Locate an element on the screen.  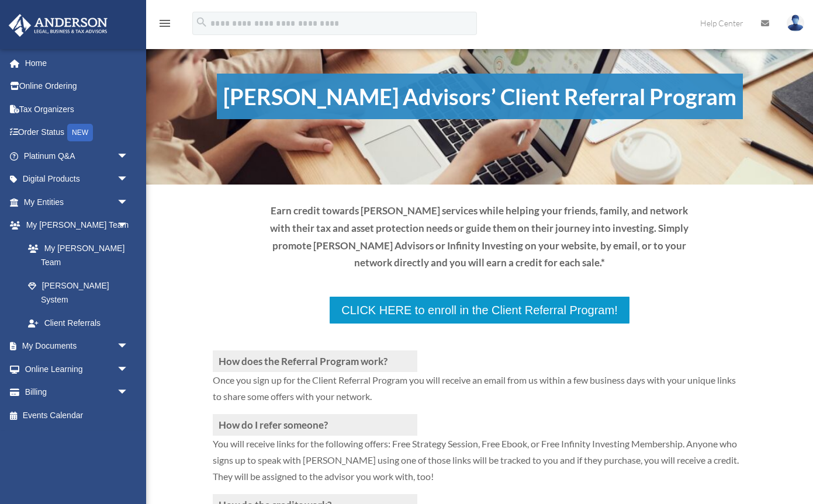
p: Once you sign up for the Client Referral Program you will receive an email from us within a few b... is located at coordinates (479, 393).